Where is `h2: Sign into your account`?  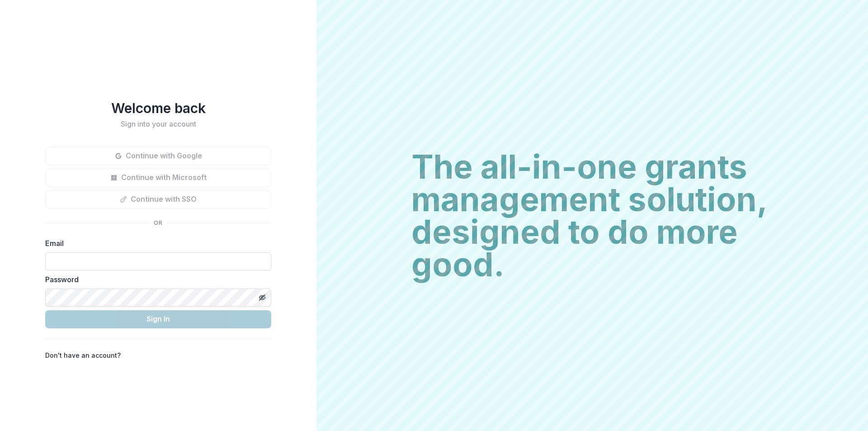 h2: Sign into your account is located at coordinates (158, 124).